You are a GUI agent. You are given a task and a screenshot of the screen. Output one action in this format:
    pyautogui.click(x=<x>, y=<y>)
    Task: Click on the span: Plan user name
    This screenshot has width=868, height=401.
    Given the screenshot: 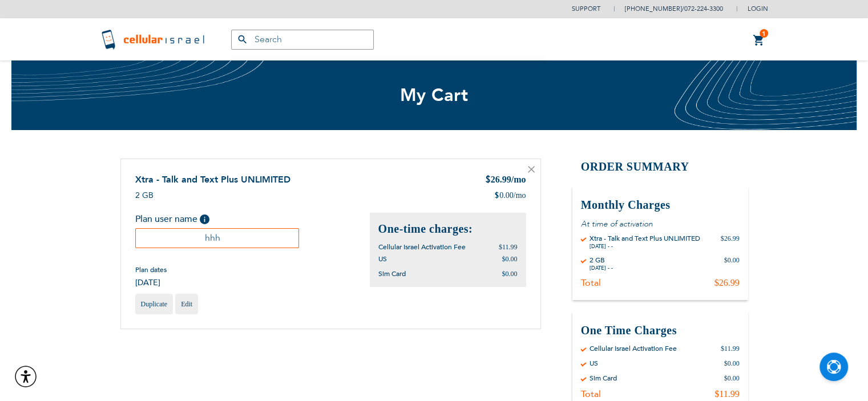 What is the action you would take?
    pyautogui.click(x=166, y=219)
    